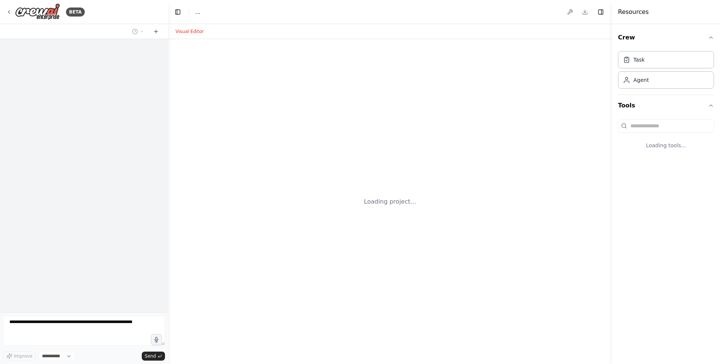 This screenshot has width=720, height=364. What do you see at coordinates (666, 105) in the screenshot?
I see `button: Tools` at bounding box center [666, 105].